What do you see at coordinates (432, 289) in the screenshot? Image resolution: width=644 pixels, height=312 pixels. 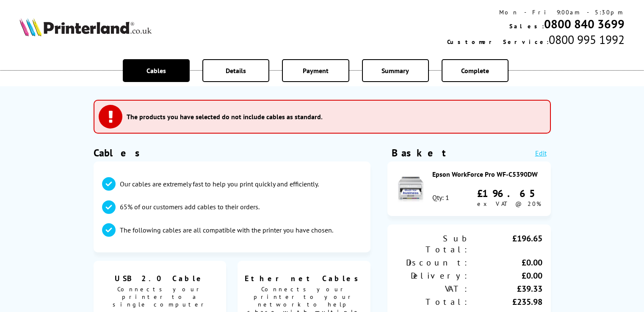 I see `div: VAT:` at bounding box center [432, 289].